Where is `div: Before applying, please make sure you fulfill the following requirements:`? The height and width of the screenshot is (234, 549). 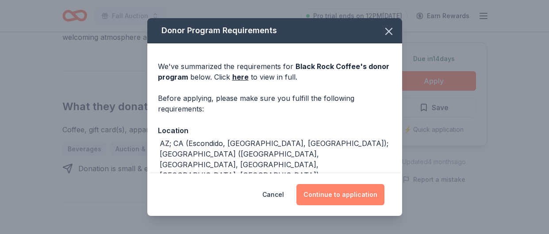
div: Before applying, please make sure you fulfill the following requirements: is located at coordinates (275, 104).